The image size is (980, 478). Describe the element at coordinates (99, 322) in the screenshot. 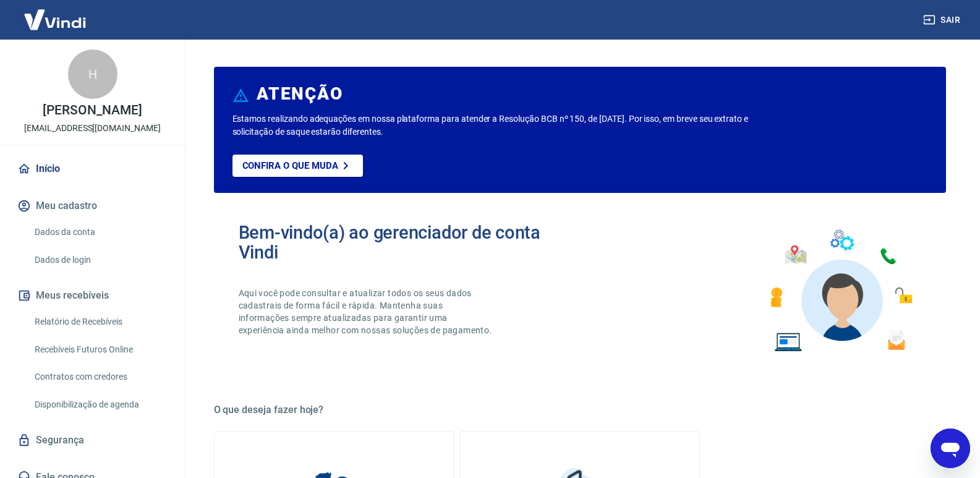

I see `a: Relatório de Recebíveis` at that location.